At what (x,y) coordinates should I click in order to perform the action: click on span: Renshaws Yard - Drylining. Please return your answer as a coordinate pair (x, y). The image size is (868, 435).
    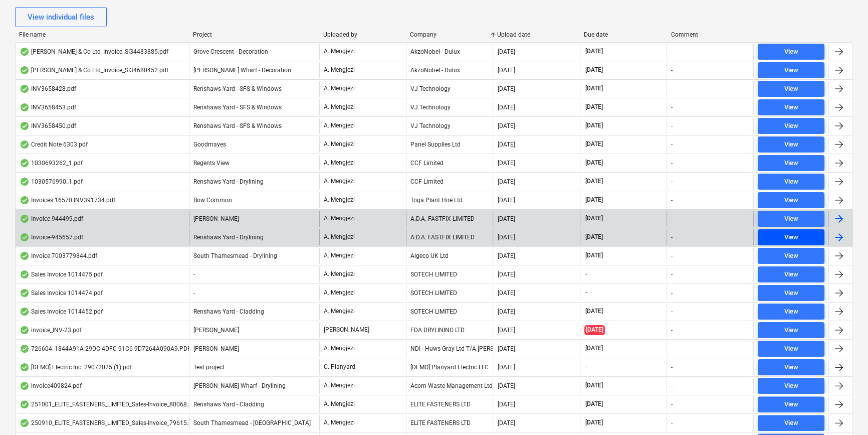
    Looking at the image, I should click on (228, 182).